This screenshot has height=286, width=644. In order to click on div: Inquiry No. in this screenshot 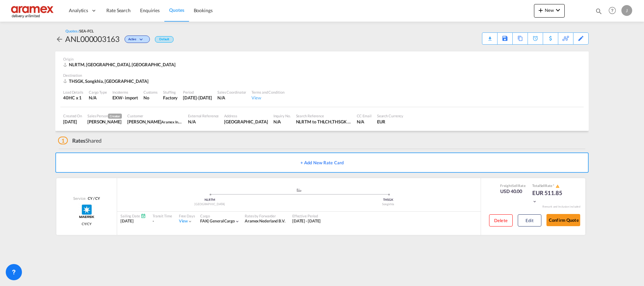, I will do `click(282, 116)`.